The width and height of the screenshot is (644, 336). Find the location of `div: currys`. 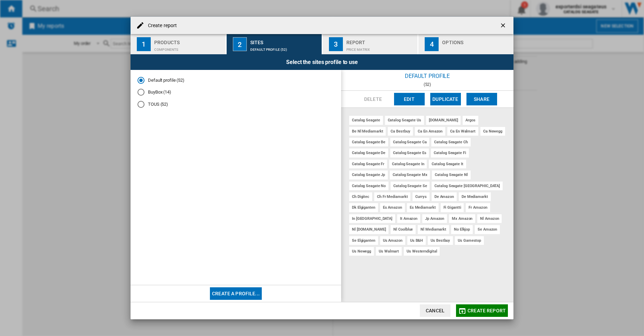

div: currys is located at coordinates (421, 197).